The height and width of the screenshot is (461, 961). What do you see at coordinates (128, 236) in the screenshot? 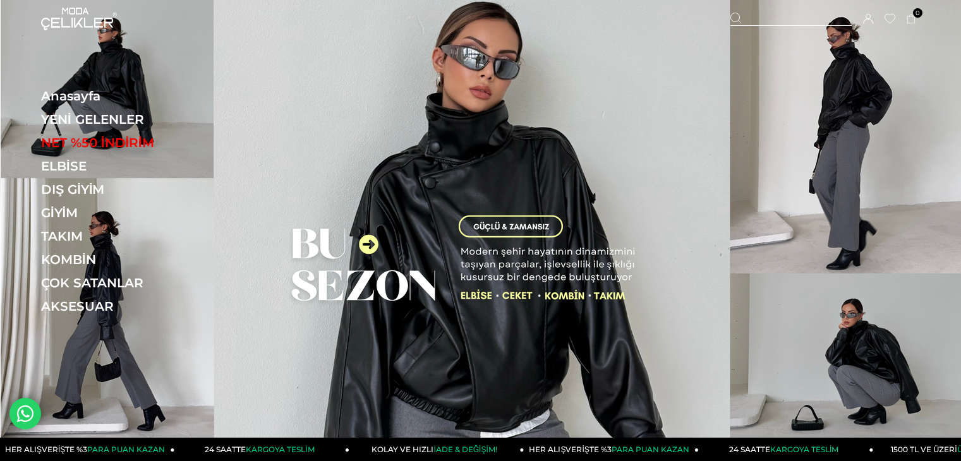
I see `a: TAKIM` at bounding box center [128, 236].